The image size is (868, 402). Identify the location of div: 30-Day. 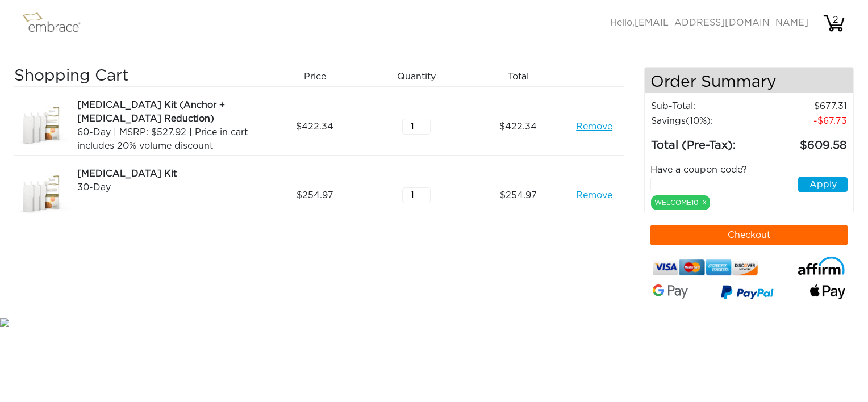
(168, 187).